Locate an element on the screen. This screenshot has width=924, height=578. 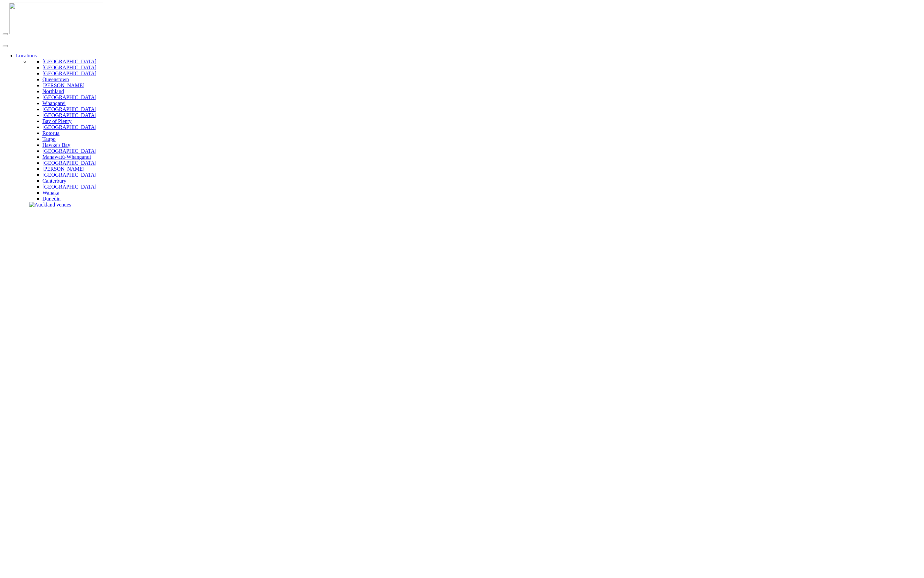
a: Rotorua is located at coordinates (51, 133).